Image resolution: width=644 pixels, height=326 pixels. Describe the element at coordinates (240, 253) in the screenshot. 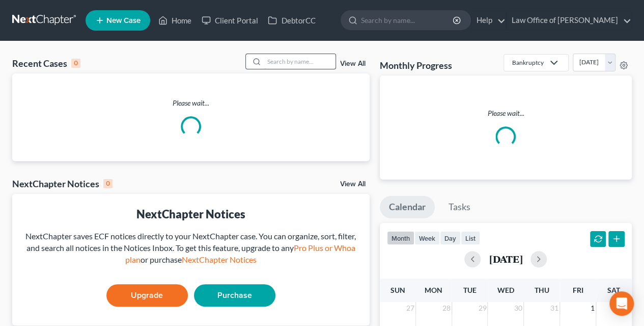

I see `a: Pro Plus or Whoa plan` at that location.